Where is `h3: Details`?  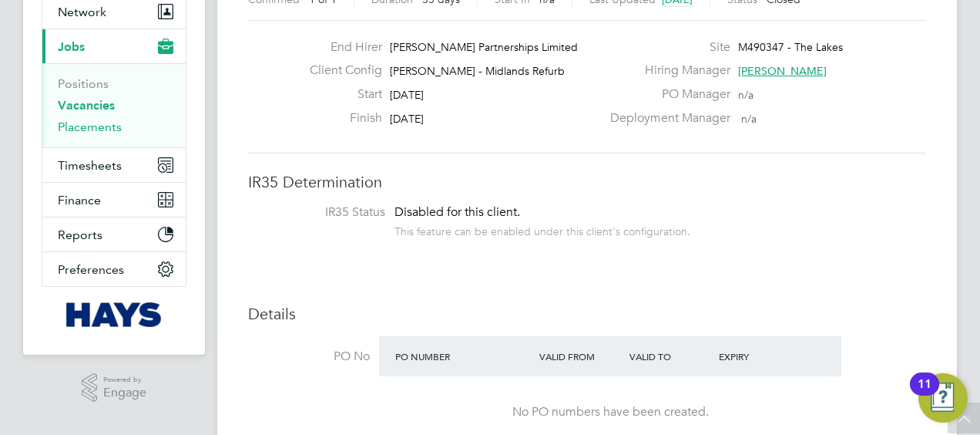 h3: Details is located at coordinates (587, 314).